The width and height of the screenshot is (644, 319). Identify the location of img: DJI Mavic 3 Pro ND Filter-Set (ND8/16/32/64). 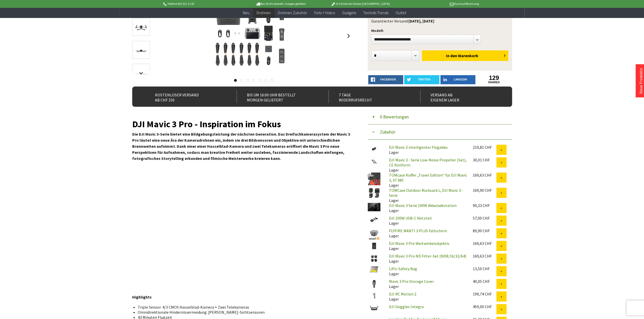
(374, 258).